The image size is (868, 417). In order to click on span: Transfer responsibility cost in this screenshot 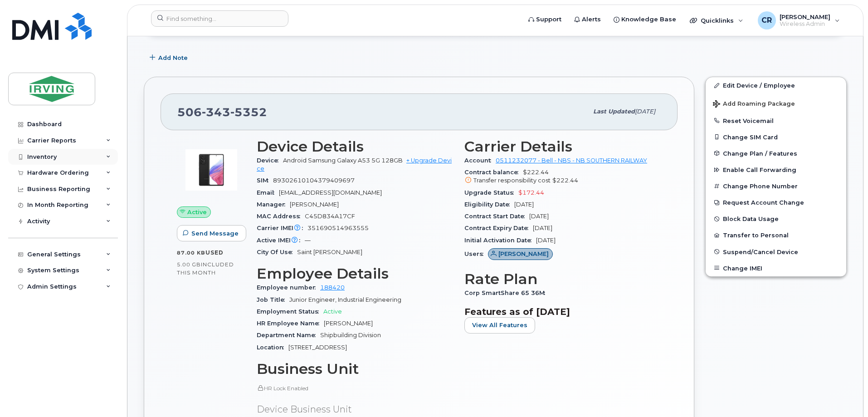, I will do `click(512, 180)`.